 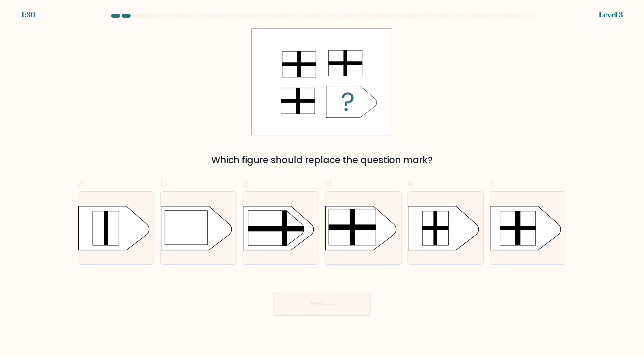 What do you see at coordinates (165, 184) in the screenshot?
I see `span: b.` at bounding box center [165, 184].